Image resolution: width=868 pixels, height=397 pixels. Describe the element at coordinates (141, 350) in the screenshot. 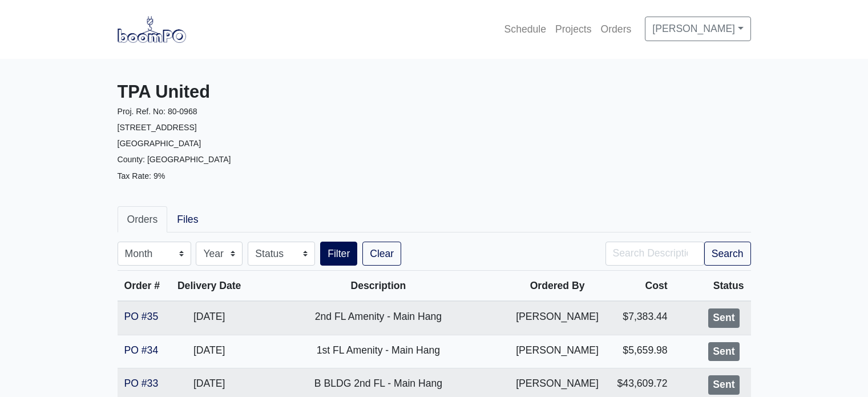

I see `a: PO #34` at that location.